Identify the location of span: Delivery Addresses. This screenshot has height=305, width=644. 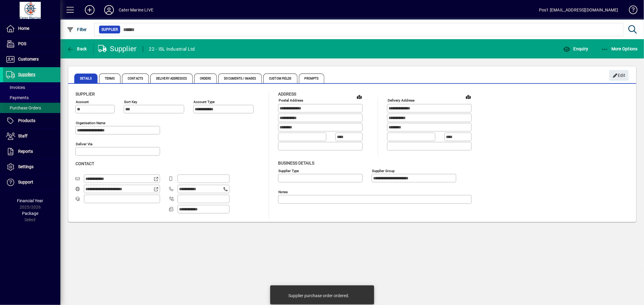
(172, 78).